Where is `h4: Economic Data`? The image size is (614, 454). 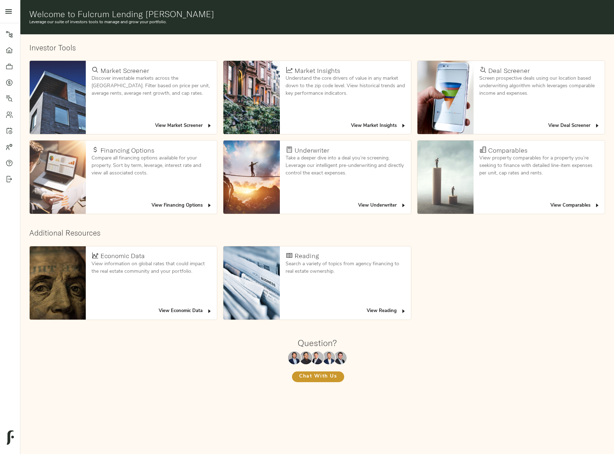 h4: Economic Data is located at coordinates (123, 256).